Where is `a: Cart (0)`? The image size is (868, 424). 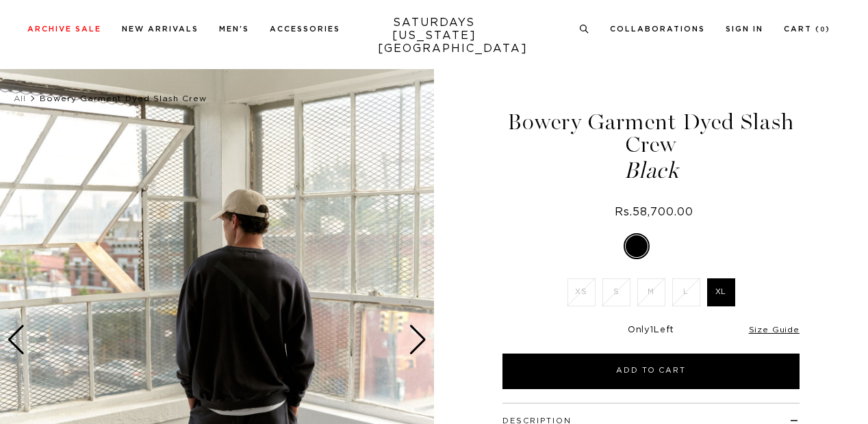 a: Cart (0) is located at coordinates (807, 29).